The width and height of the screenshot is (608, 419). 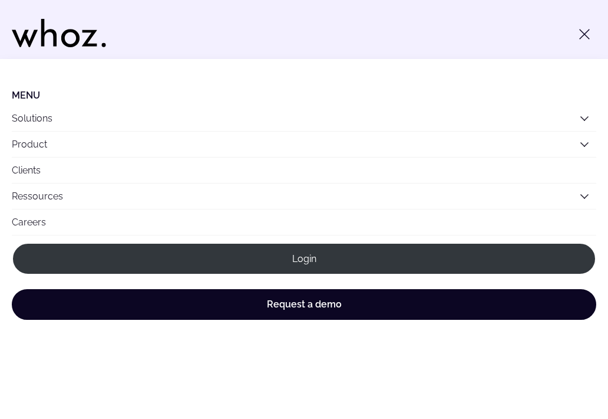 I want to click on li: Menu, so click(x=304, y=95).